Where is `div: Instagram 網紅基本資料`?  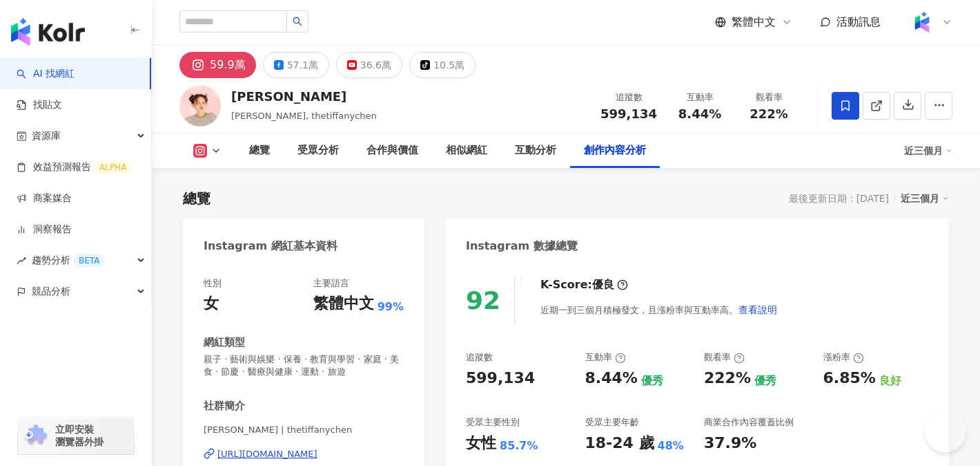
div: Instagram 網紅基本資料 is located at coordinates (271, 246).